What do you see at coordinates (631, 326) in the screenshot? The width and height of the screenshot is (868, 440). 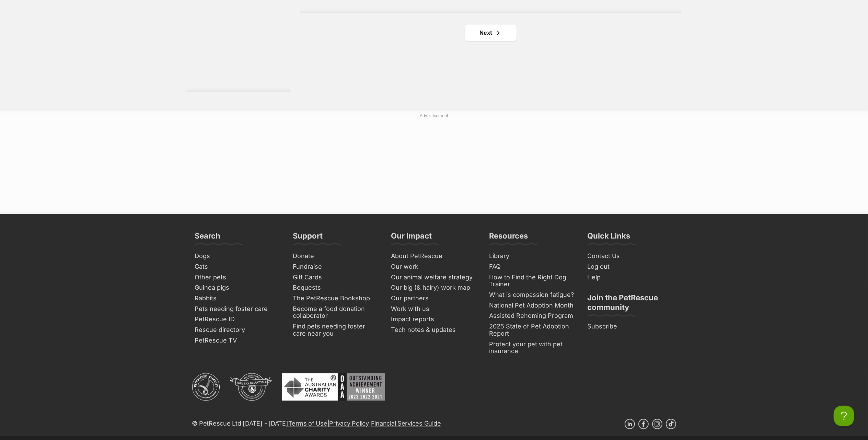 I see `a: Subscribe` at bounding box center [631, 326].